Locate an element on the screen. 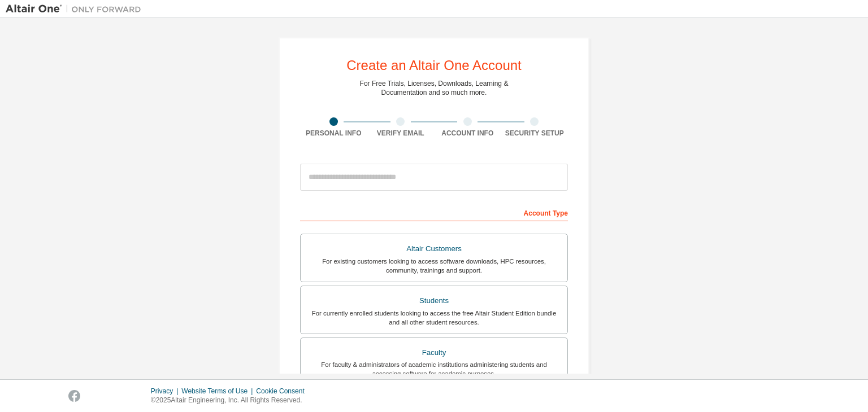 The height and width of the screenshot is (412, 868). div: Account Info is located at coordinates (467, 133).